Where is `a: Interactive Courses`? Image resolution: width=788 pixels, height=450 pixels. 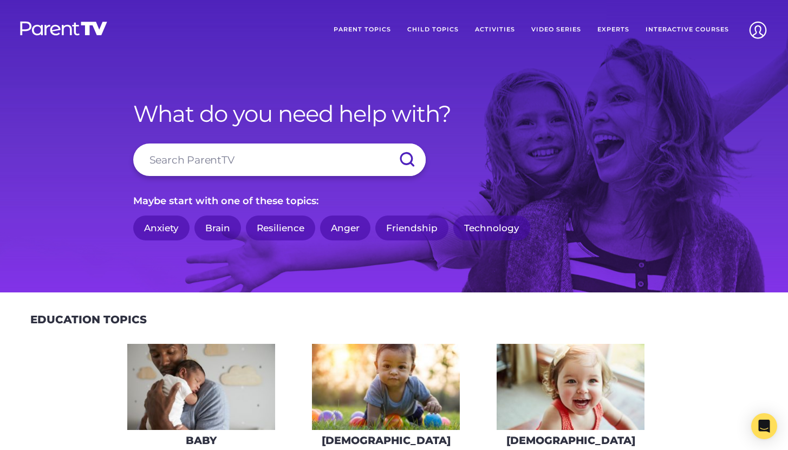 a: Interactive Courses is located at coordinates (687, 30).